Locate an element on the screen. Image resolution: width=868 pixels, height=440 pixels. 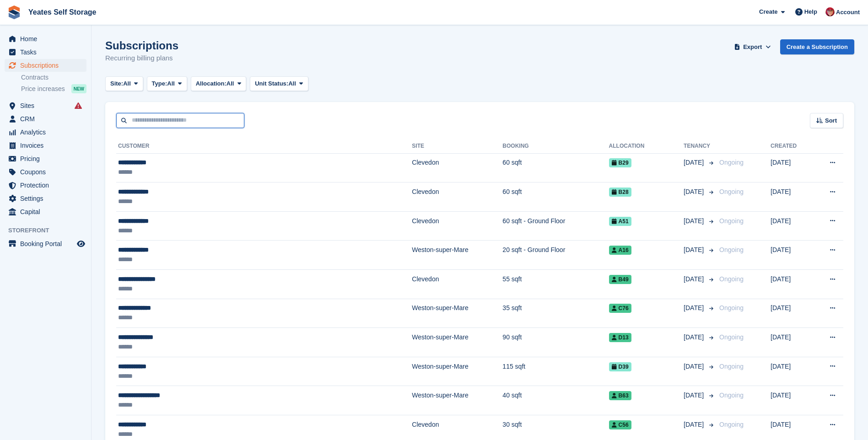
th: Customer is located at coordinates (264, 146).